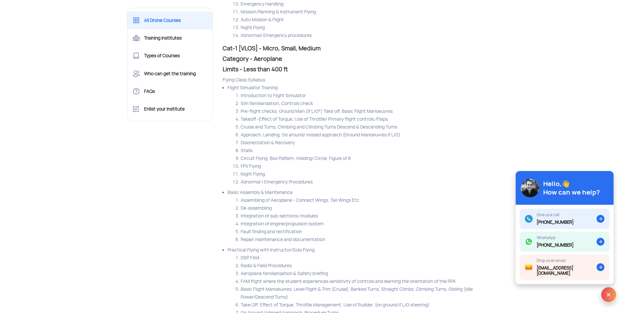 The image size is (627, 313). I want to click on li: Abnormal/ Emergency procedures, so click(370, 35).